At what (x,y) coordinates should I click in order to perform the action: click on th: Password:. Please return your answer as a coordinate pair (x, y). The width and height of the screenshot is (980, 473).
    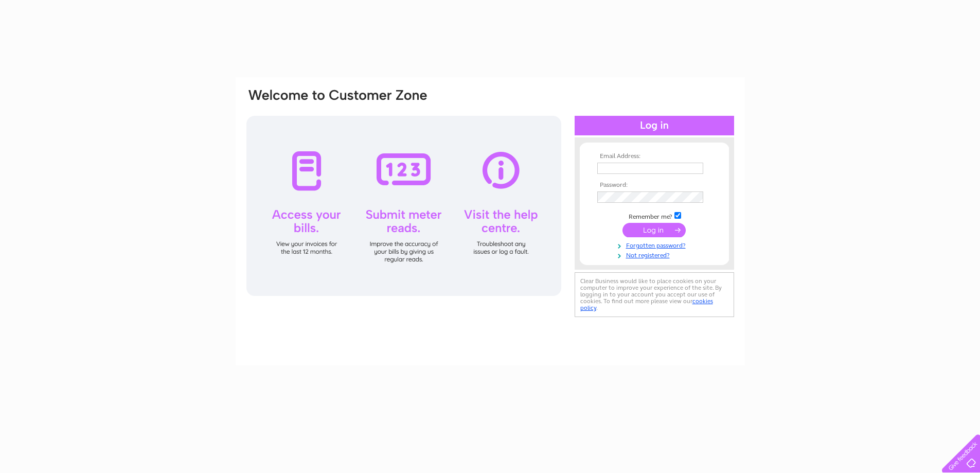
    Looking at the image, I should click on (655, 185).